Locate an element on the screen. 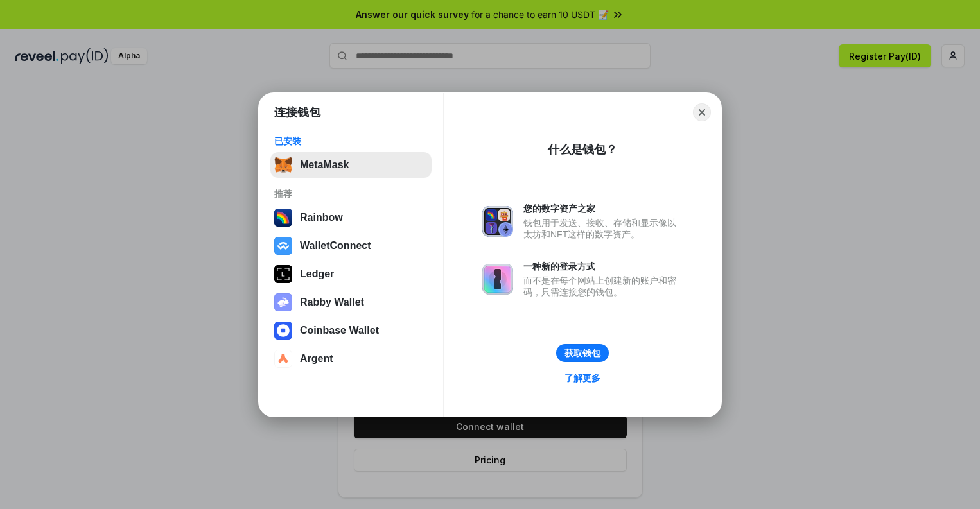 The image size is (980, 509). div: 您的数字资产之家 is located at coordinates (603, 208).